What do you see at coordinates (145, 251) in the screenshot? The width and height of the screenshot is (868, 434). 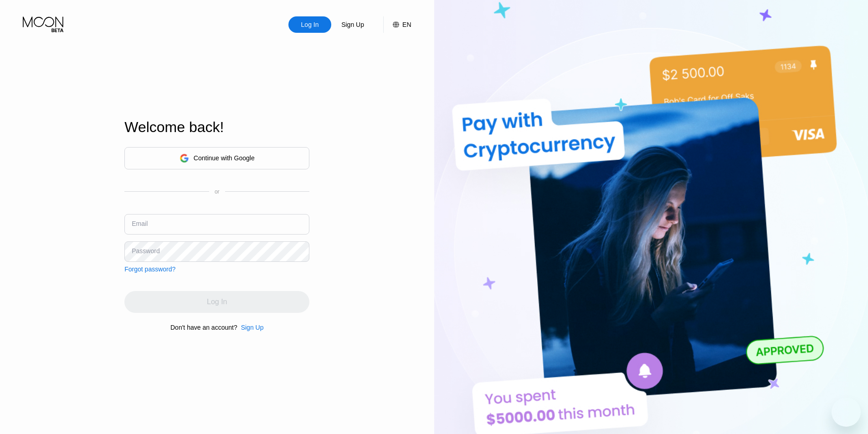 I see `div: Password` at bounding box center [145, 251].